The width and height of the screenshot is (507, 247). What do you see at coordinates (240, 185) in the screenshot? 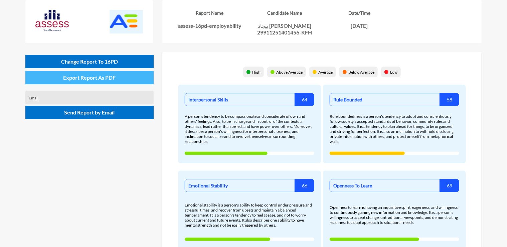
I see `h3: Emotional Stability` at bounding box center [240, 185].